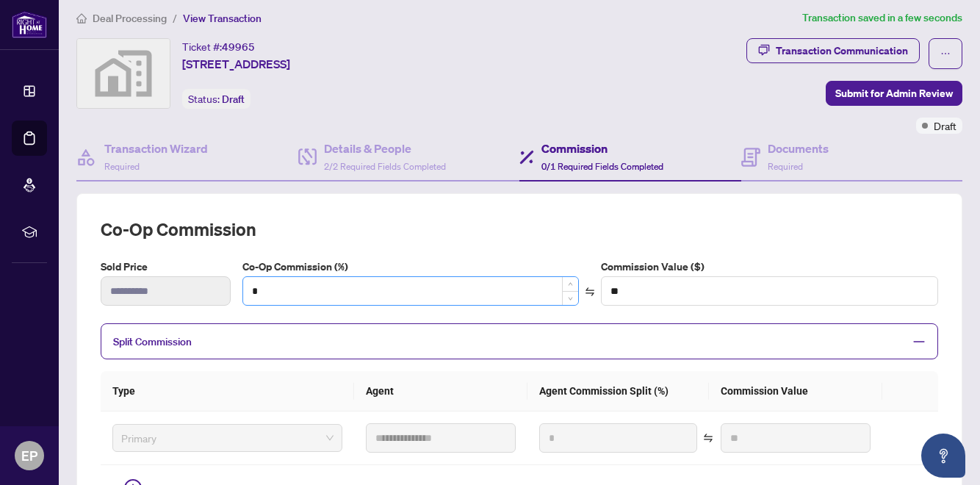  I want to click on span: View Transaction, so click(222, 18).